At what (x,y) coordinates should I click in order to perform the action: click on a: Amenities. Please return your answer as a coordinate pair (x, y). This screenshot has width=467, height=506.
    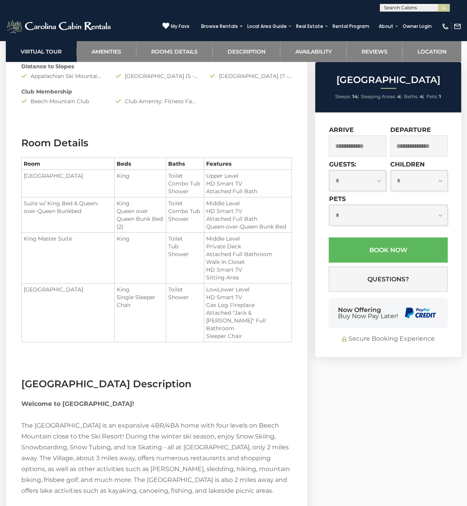
    Looking at the image, I should click on (107, 51).